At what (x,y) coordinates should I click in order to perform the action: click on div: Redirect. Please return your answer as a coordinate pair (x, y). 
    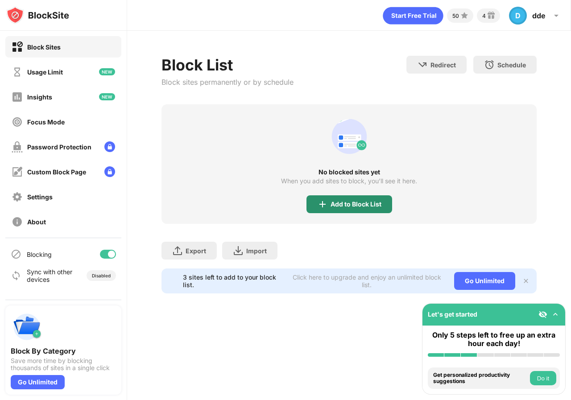
    Looking at the image, I should click on (443, 65).